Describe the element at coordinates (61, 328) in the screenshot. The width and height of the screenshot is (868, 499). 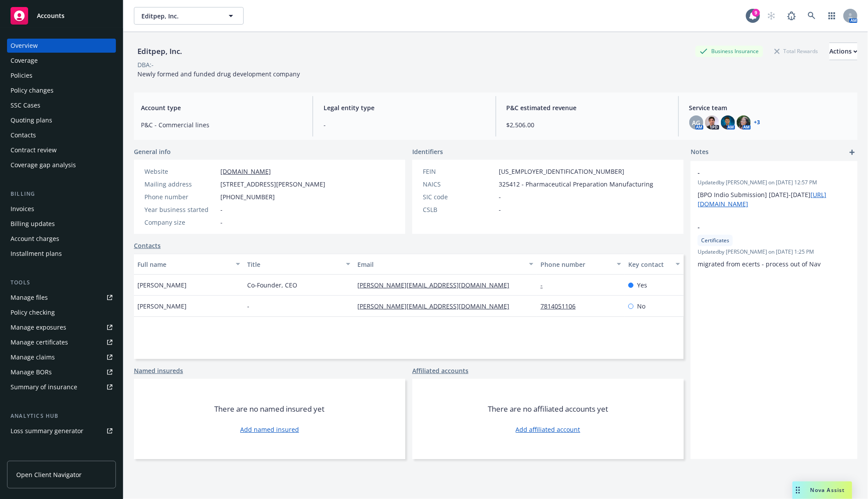
I see `span: Manage exposures` at that location.